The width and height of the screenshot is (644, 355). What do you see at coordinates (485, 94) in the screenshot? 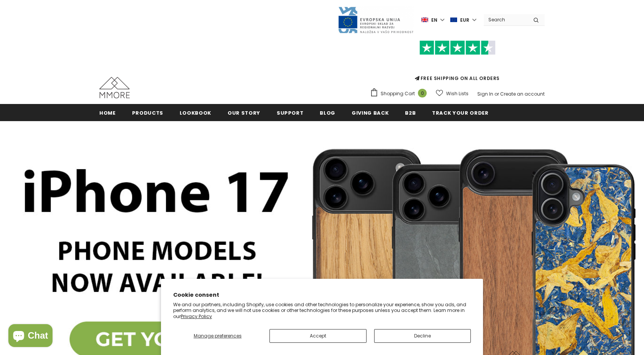
I see `a: Sign In` at bounding box center [485, 94].